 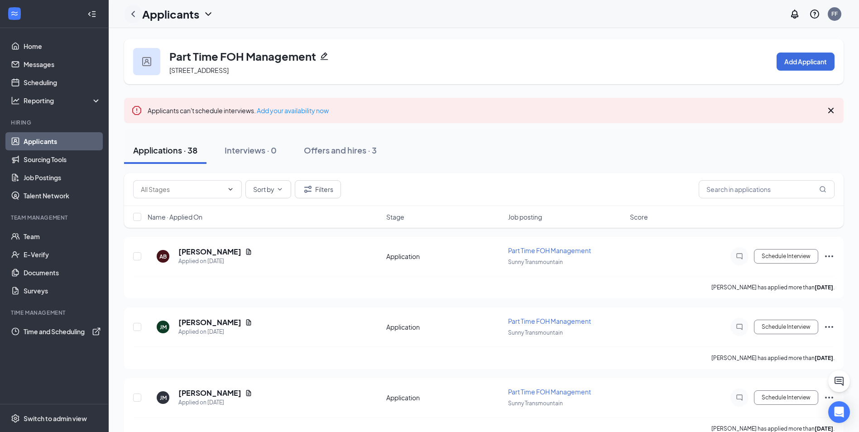 What do you see at coordinates (395, 217) in the screenshot?
I see `span: Stage` at bounding box center [395, 217].